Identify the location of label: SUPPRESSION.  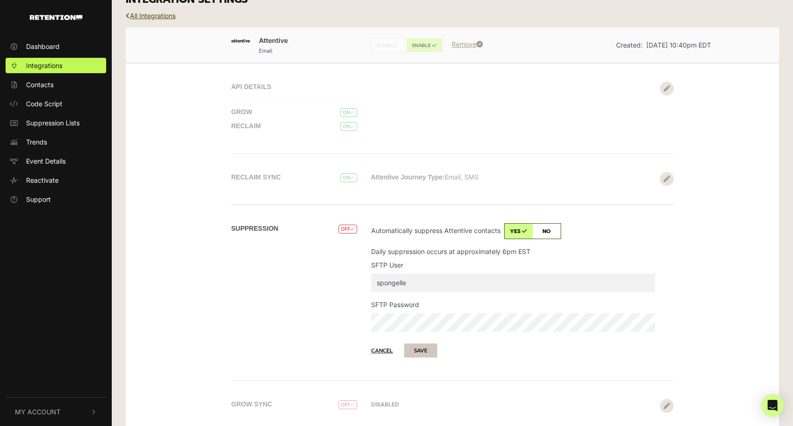
(255, 228).